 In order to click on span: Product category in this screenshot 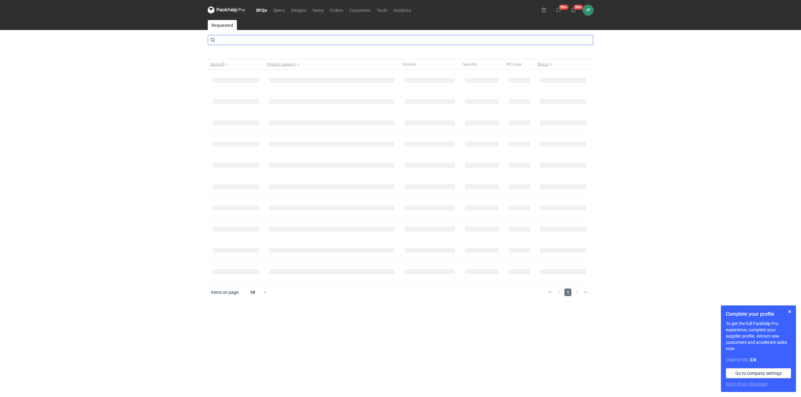, I will do `click(281, 64)`.